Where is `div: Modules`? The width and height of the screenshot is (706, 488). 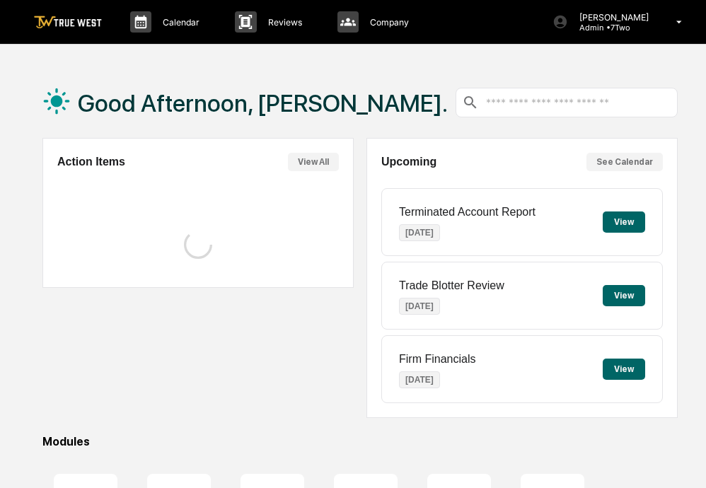
div: Modules is located at coordinates (360, 441).